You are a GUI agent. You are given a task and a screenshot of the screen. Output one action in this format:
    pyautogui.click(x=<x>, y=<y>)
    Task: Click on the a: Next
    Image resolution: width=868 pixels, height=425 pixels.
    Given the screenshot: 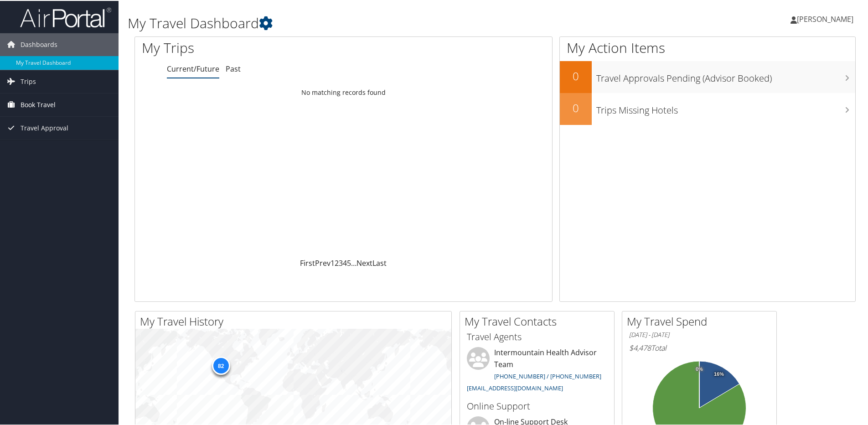 What is the action you would take?
    pyautogui.click(x=364, y=262)
    